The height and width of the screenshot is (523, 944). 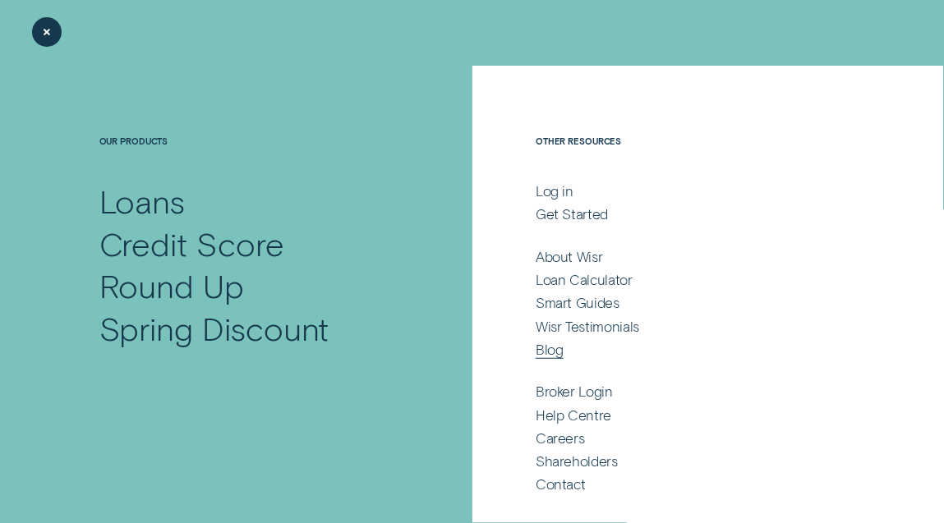 What do you see at coordinates (251, 329) in the screenshot?
I see `a: Spring Discount` at bounding box center [251, 329].